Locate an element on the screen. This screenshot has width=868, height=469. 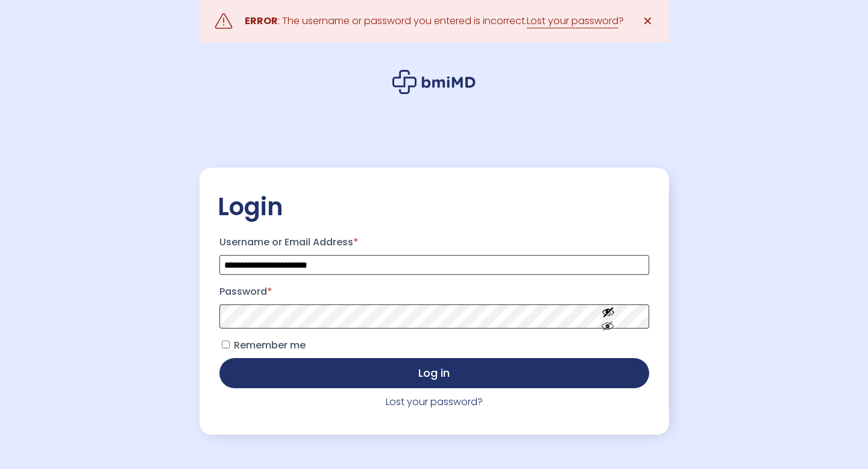
a: Lost your password? is located at coordinates (434, 402).